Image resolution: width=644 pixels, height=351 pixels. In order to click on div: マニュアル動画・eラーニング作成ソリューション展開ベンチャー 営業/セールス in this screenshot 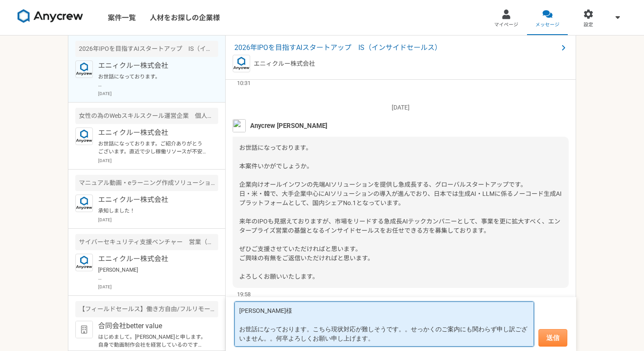, I will do `click(147, 183)`.